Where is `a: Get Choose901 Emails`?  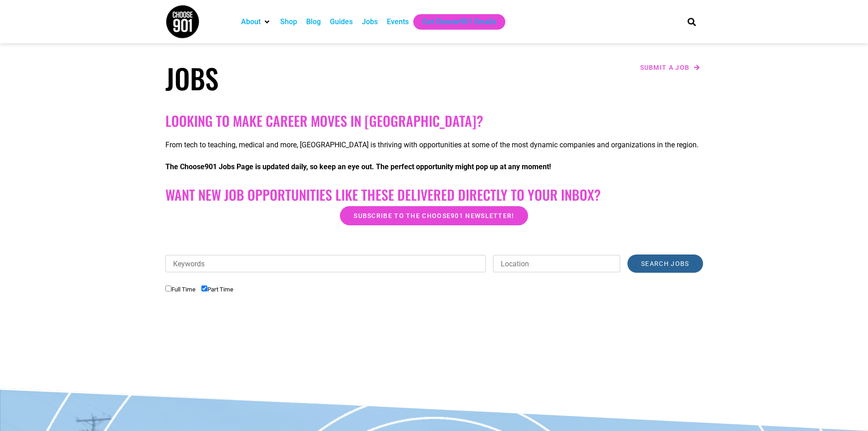
a: Get Choose901 Emails is located at coordinates (460, 22).